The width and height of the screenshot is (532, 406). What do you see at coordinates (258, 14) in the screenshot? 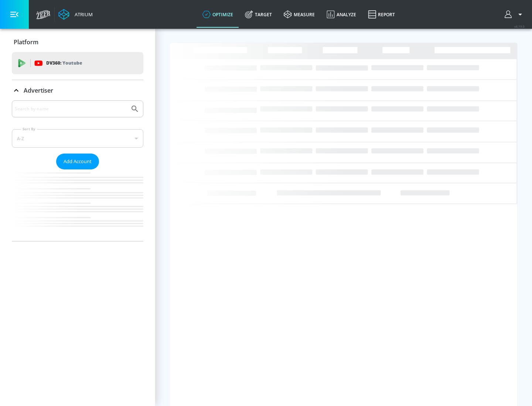
I see `a: Target` at bounding box center [258, 14].